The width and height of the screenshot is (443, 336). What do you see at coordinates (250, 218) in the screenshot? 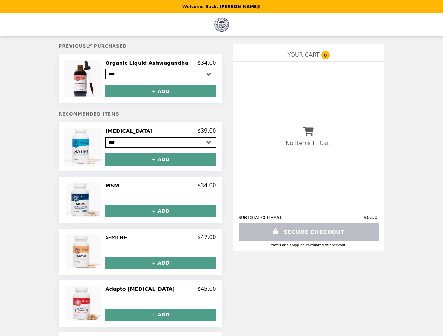
I see `span: SUBTOTAL` at bounding box center [250, 218].